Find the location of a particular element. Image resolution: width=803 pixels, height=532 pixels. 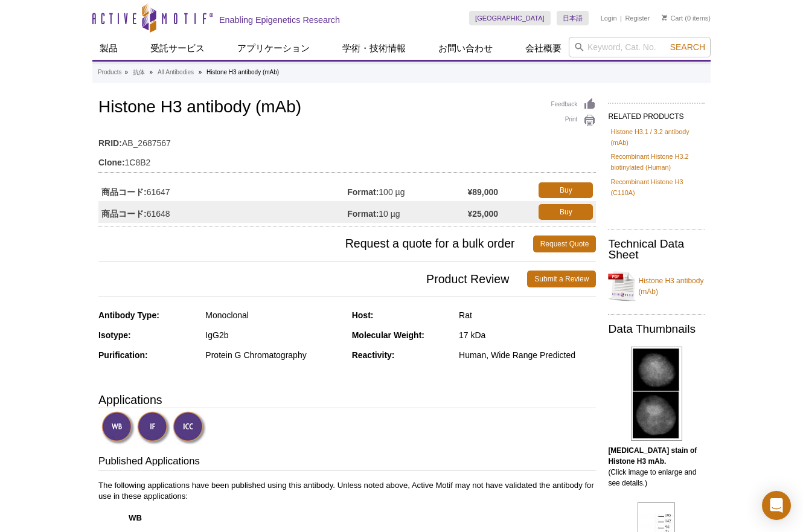

span: Request a quote for a bulk order is located at coordinates (316, 244).